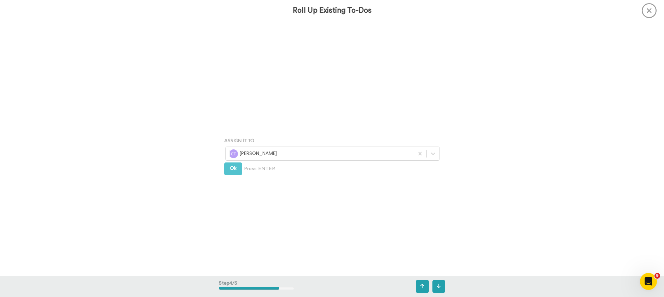 The width and height of the screenshot is (664, 297). I want to click on img: ct.png, so click(233, 154).